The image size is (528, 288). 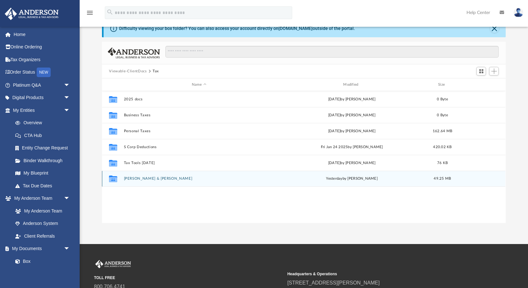 I want to click on a: Tax Organizers, so click(x=42, y=60).